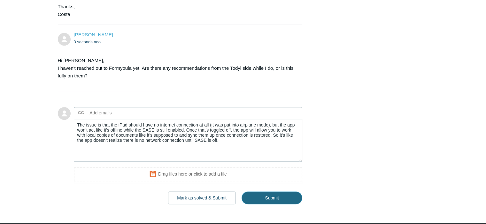 The height and width of the screenshot is (224, 486). What do you see at coordinates (188, 140) in the screenshot?
I see `textarea: Add your reply` at bounding box center [188, 140].